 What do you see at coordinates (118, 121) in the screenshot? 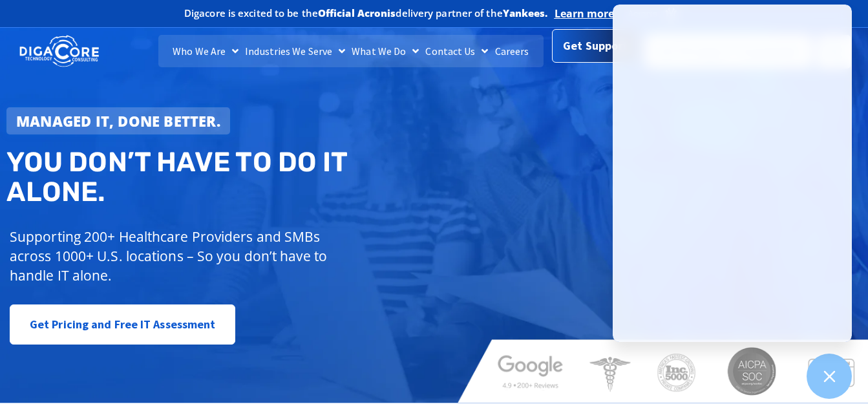
I see `strong: Managed IT, done better.` at bounding box center [118, 121].